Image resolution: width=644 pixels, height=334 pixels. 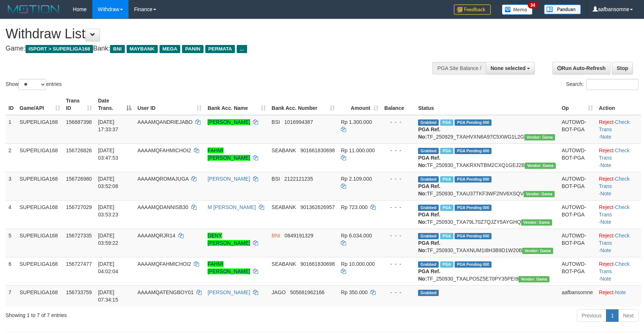 What do you see at coordinates (79, 104) in the screenshot?
I see `th: Trans ID: activate to sort column ascending` at bounding box center [79, 104].